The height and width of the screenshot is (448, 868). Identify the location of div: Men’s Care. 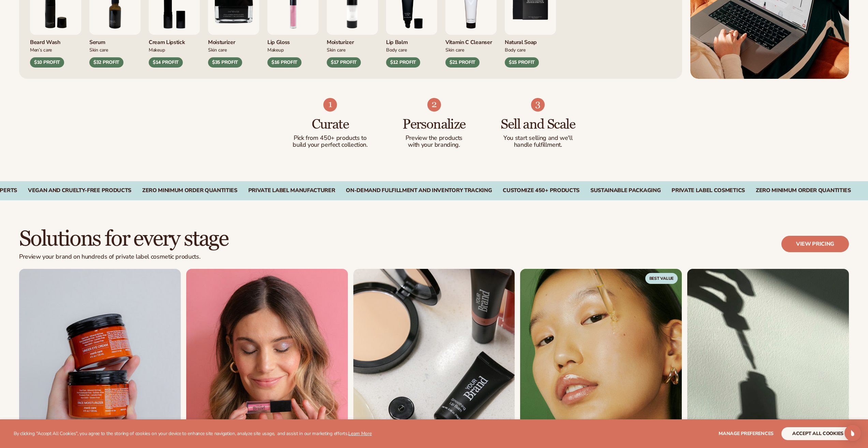
(55, 49).